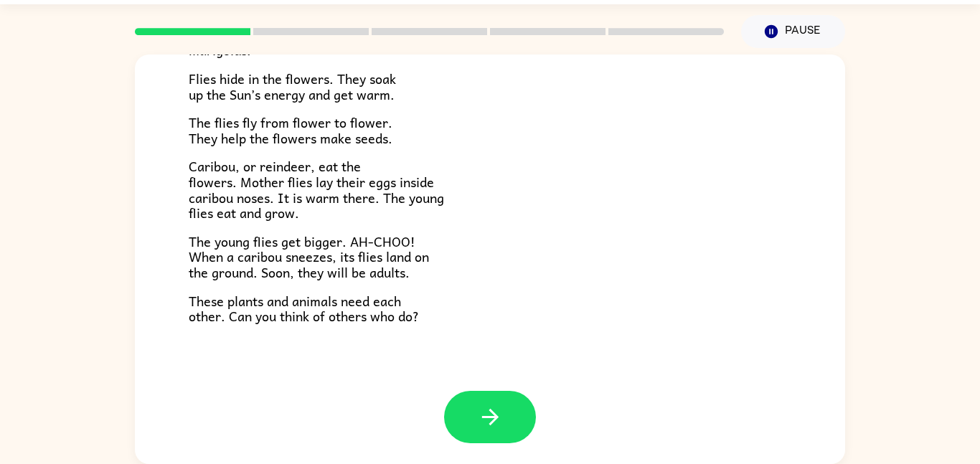 This screenshot has width=980, height=464. What do you see at coordinates (292, 86) in the screenshot?
I see `span: Flies hide in the flowers. They soak up the Sun’s energy and get warm.` at bounding box center [292, 86].